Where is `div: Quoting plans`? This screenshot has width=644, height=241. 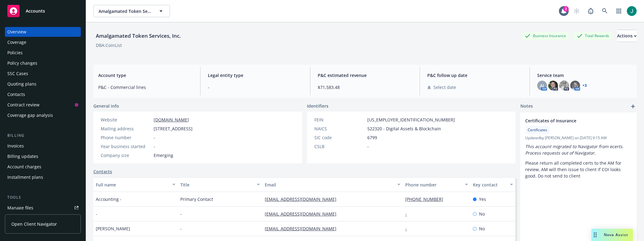
div: Quoting plans is located at coordinates (22, 83).